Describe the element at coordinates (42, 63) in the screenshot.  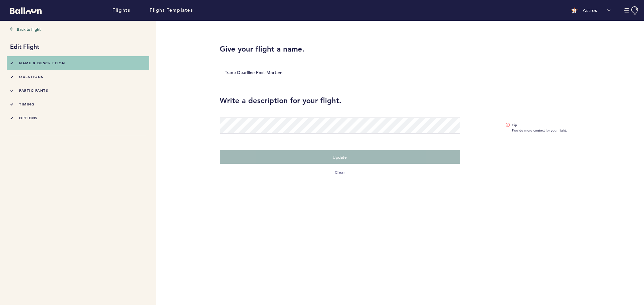
I see `span: Name & Description` at that location.